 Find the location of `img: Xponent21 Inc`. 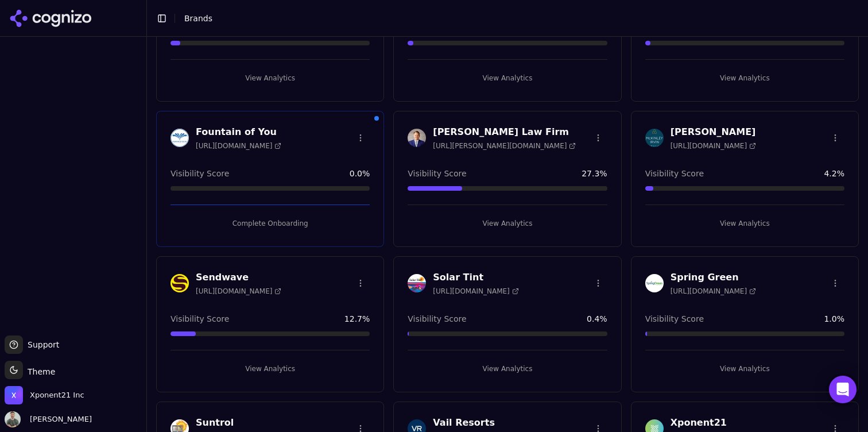

img: Xponent21 Inc is located at coordinates (14, 395).